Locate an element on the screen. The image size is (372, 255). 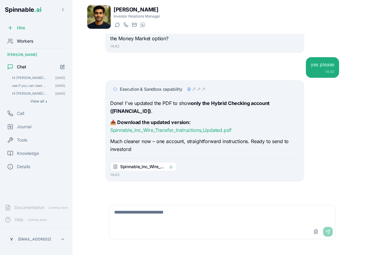
p: Much cleaner now – one account, straightforward instructions. Ready to send to investors! is located at coordinates (205, 145).